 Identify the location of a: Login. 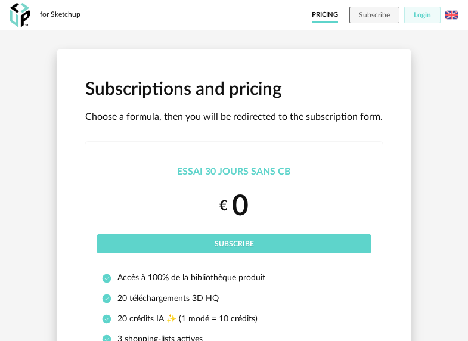
(422, 15).